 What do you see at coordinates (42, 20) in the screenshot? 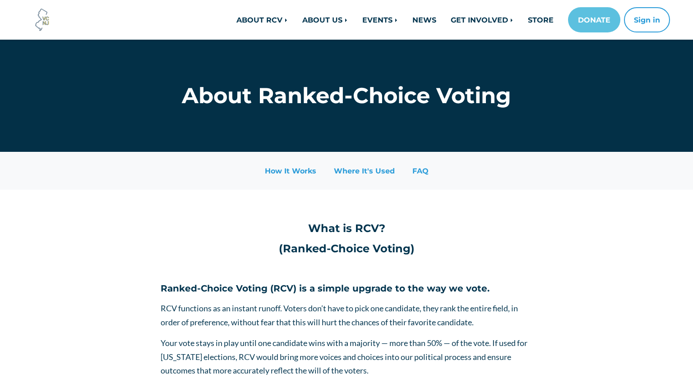
I see `img: Voter Choice NJ` at bounding box center [42, 20].